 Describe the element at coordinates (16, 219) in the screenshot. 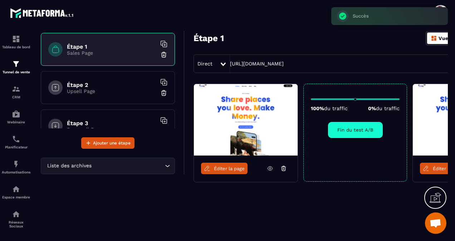

I see `a: social-networksocial-networkRéseaux Sociaux` at that location.